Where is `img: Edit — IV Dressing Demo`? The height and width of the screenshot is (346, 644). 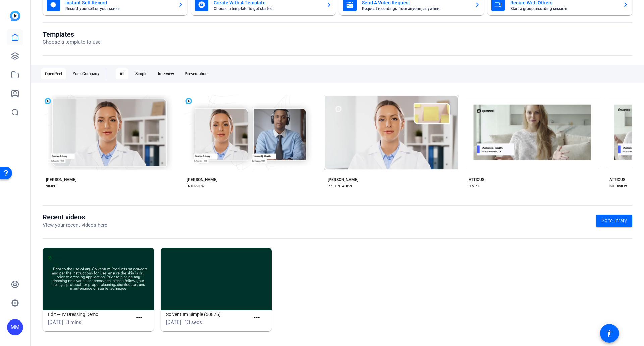 img: Edit — IV Dressing Demo is located at coordinates (98, 279).